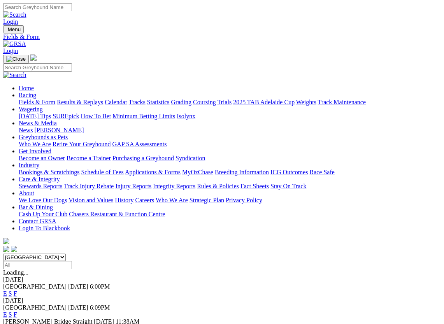 The height and width of the screenshot is (324, 444). I want to click on a: SUREpick, so click(66, 116).